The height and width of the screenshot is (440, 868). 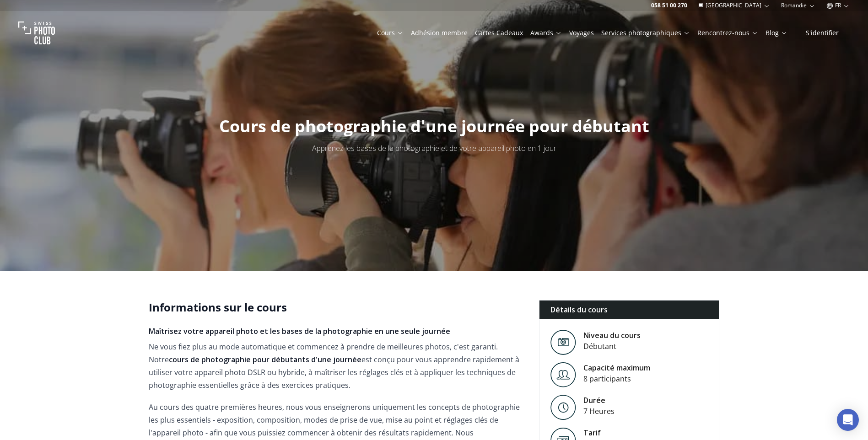 What do you see at coordinates (599, 401) in the screenshot?
I see `div: Durée` at bounding box center [599, 401].